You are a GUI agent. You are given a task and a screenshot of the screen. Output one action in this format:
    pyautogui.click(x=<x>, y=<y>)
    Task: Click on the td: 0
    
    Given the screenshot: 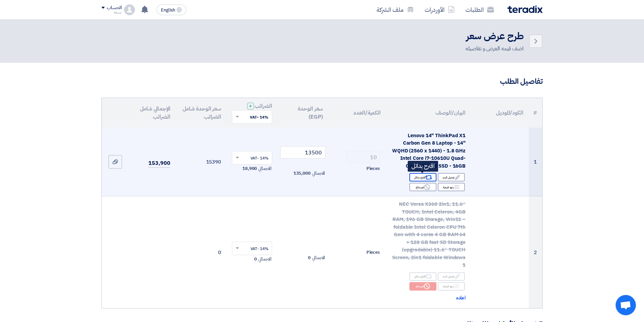 What is the action you would take?
    pyautogui.click(x=201, y=252)
    